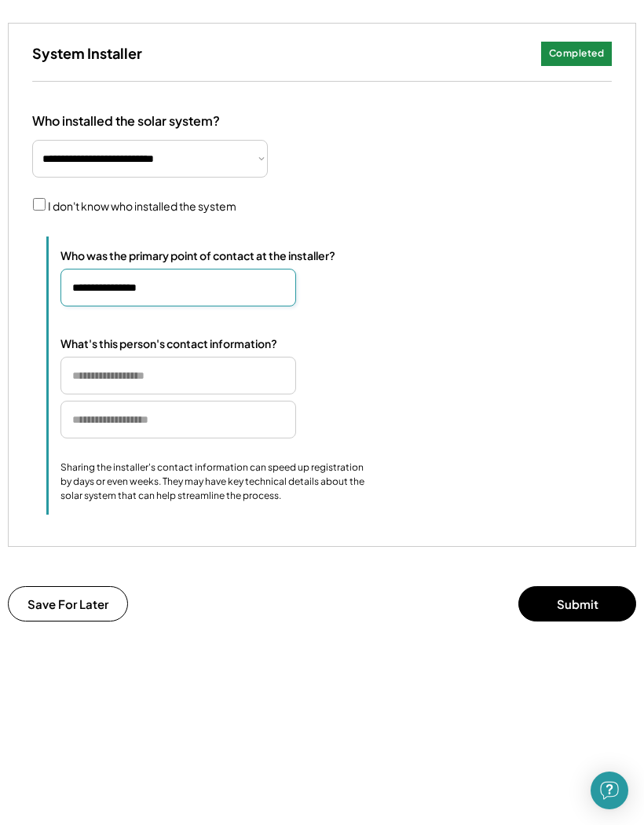 The width and height of the screenshot is (644, 825). I want to click on div: Open Intercom Messenger, so click(610, 790).